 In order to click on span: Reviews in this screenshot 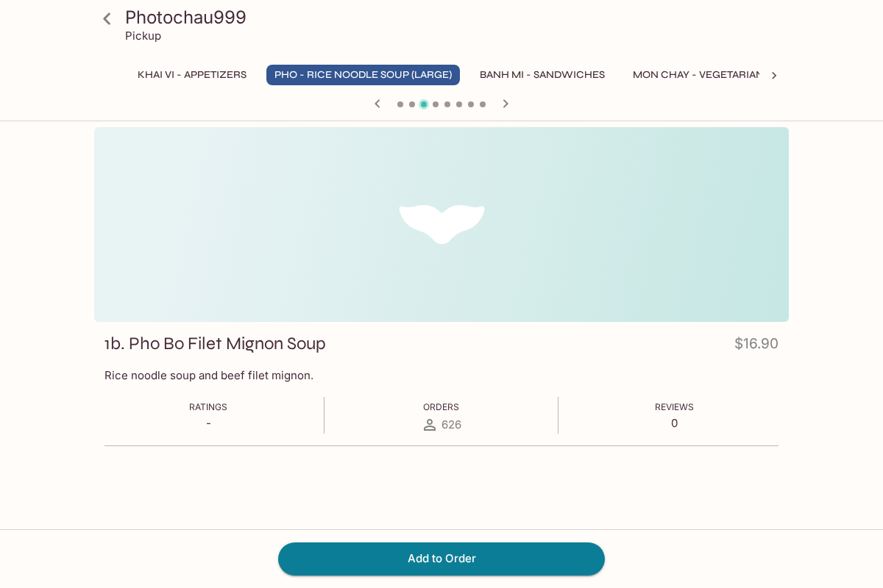, I will do `click(674, 406)`.